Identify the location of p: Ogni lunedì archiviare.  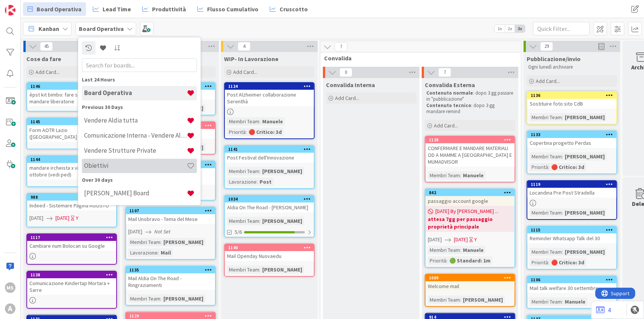
(572, 67).